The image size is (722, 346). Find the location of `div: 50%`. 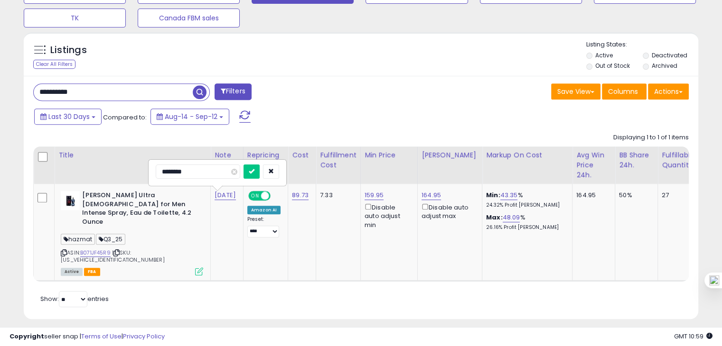

div: 50% is located at coordinates (635, 196).